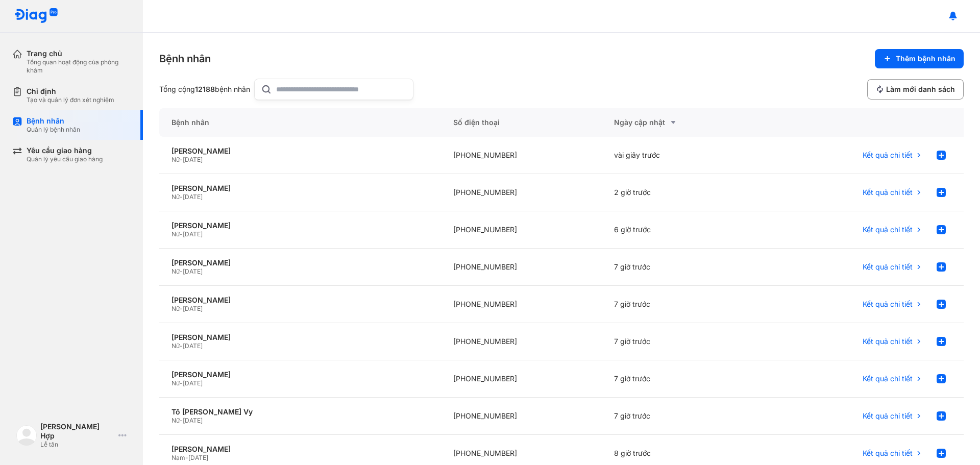  What do you see at coordinates (64, 151) in the screenshot?
I see `div: Yêu cầu giao hàng` at bounding box center [64, 151].